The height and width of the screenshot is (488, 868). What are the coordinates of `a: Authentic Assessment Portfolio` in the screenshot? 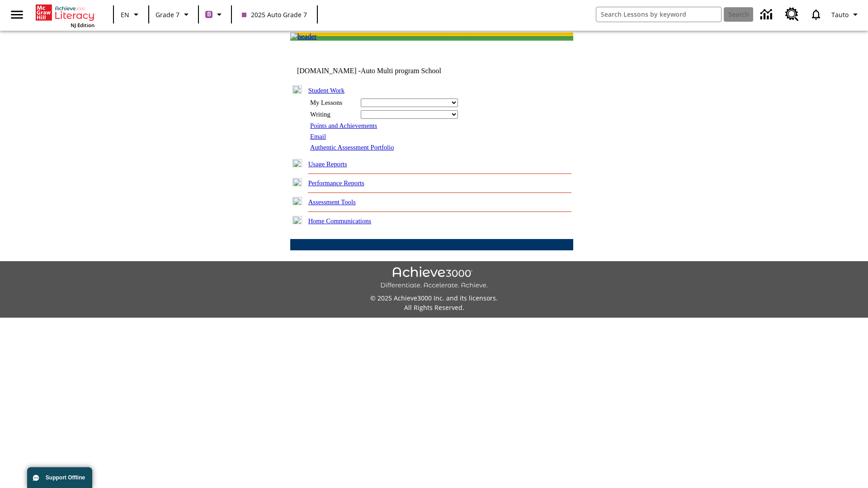 It's located at (352, 147).